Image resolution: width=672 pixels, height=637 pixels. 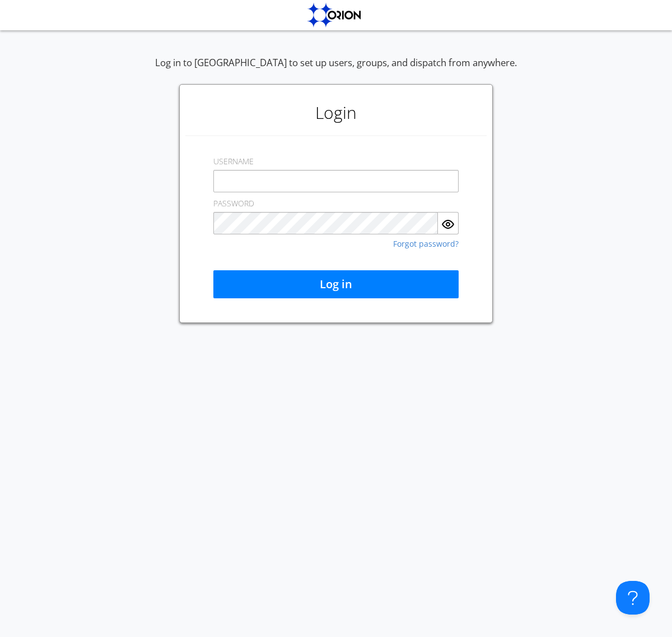 I want to click on label: PASSWORD, so click(x=233, y=204).